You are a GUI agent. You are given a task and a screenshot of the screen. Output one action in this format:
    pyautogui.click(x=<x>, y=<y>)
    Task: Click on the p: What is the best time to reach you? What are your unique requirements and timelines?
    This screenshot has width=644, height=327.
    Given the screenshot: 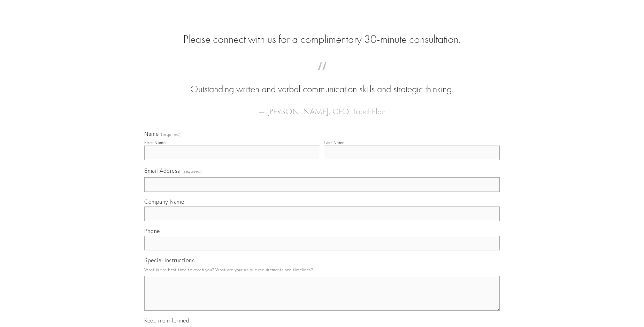 What is the action you would take?
    pyautogui.click(x=322, y=270)
    